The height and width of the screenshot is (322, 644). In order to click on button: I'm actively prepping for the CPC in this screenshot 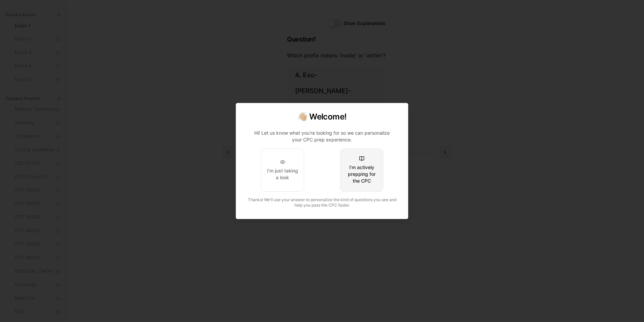, I will do `click(362, 170)`.